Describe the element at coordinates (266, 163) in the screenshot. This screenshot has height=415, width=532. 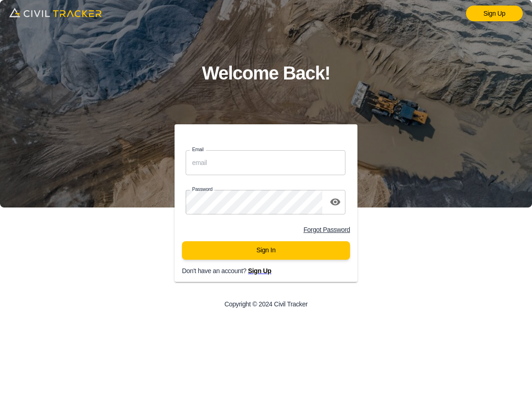
I see `input: email` at that location.